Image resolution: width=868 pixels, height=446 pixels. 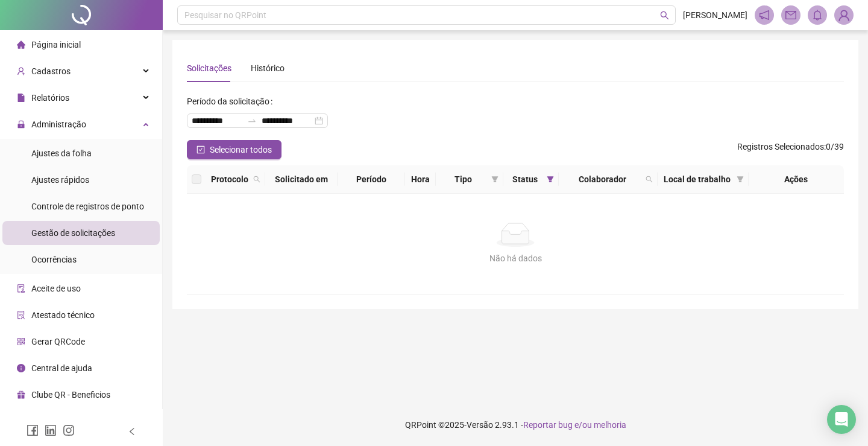 What do you see at coordinates (525, 179) in the screenshot?
I see `span: Status` at bounding box center [525, 179].